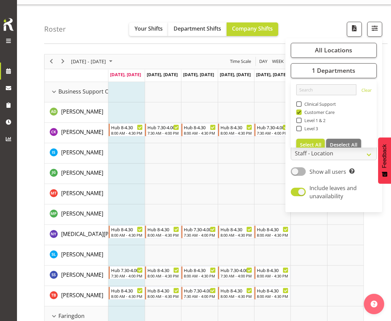 This screenshot has height=321, width=391. I want to click on button: Department Shifts, so click(197, 29).